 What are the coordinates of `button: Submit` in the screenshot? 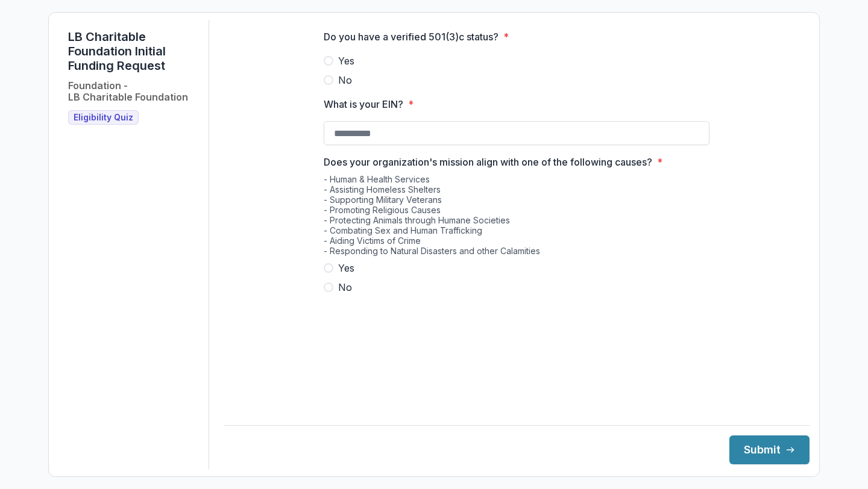 It's located at (769, 450).